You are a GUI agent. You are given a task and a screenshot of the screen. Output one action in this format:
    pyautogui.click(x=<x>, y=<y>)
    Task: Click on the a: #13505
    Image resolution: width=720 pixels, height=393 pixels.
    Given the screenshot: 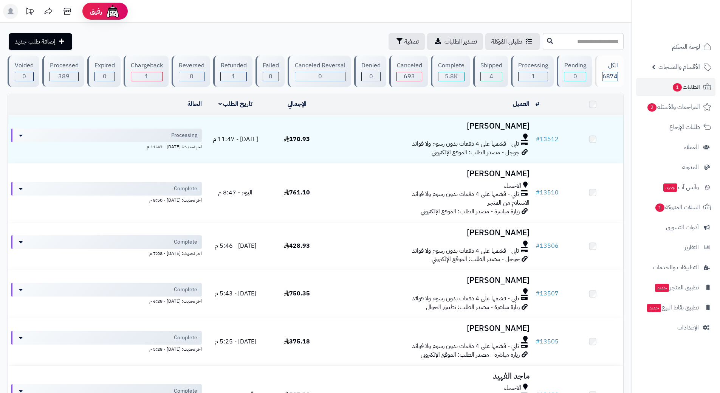 What is the action you would take?
    pyautogui.click(x=547, y=341)
    